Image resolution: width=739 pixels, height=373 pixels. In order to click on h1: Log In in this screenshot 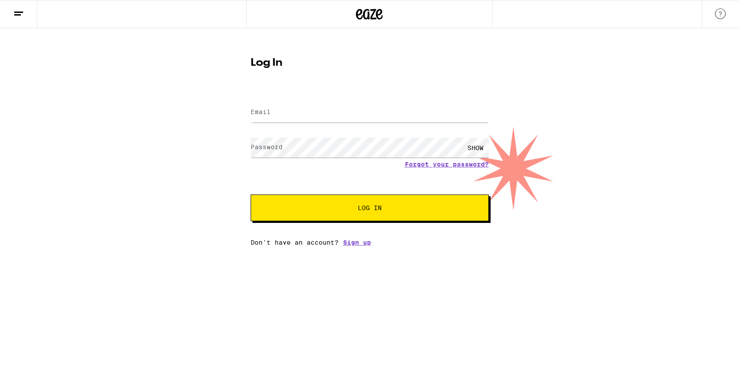, I will do `click(370, 63)`.